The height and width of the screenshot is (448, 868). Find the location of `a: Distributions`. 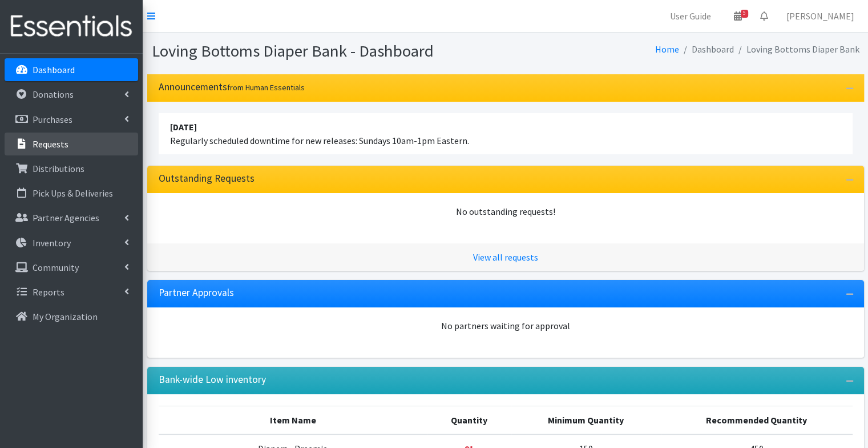

a: Distributions is located at coordinates (72, 169).